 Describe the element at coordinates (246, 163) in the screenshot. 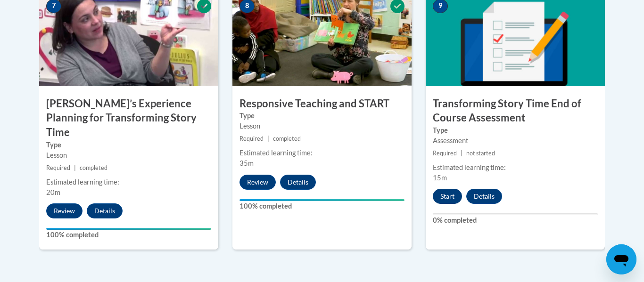

I see `span: 35m` at that location.